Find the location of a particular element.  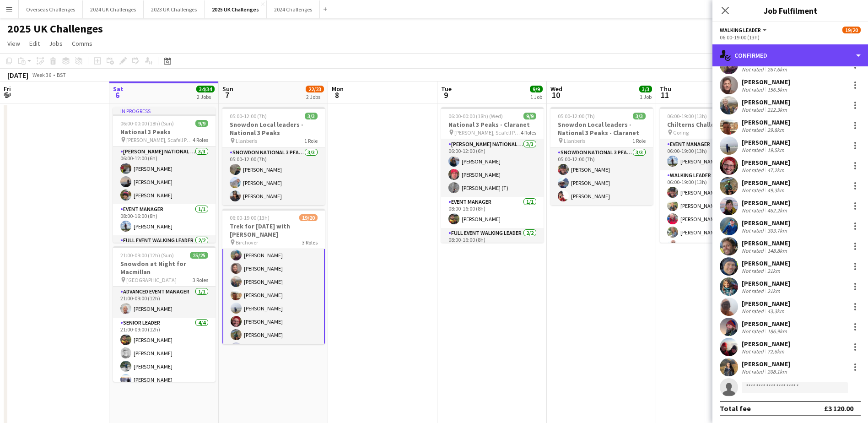

div: 43.3km is located at coordinates (776, 311).